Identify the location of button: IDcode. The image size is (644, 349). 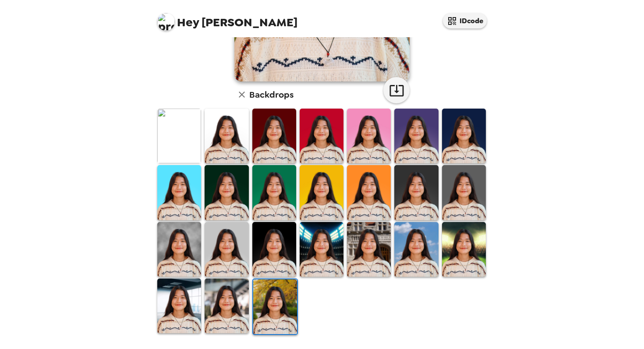
(465, 21).